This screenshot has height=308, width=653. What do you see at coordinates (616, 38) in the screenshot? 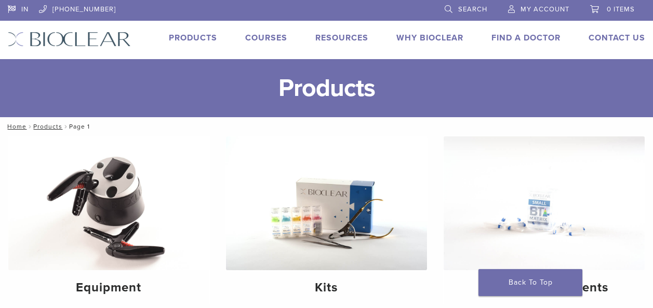
I see `a: Contact Us` at bounding box center [616, 38].